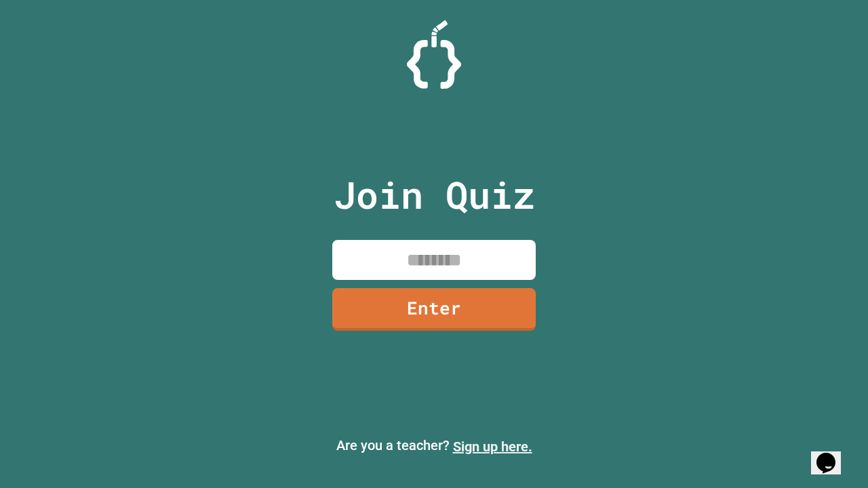 The image size is (868, 488). What do you see at coordinates (434, 446) in the screenshot?
I see `p: Are you a teacher?` at bounding box center [434, 446].